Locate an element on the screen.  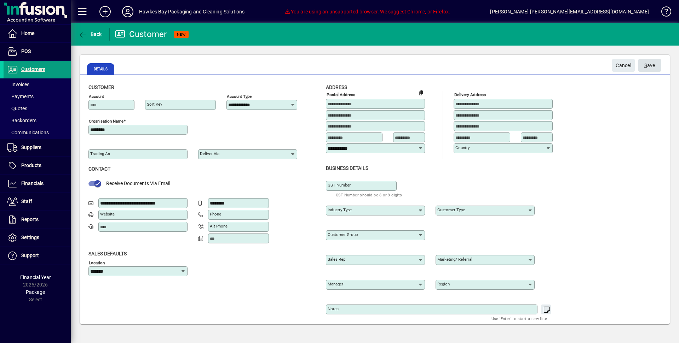
a: Quotes is located at coordinates (37, 109).